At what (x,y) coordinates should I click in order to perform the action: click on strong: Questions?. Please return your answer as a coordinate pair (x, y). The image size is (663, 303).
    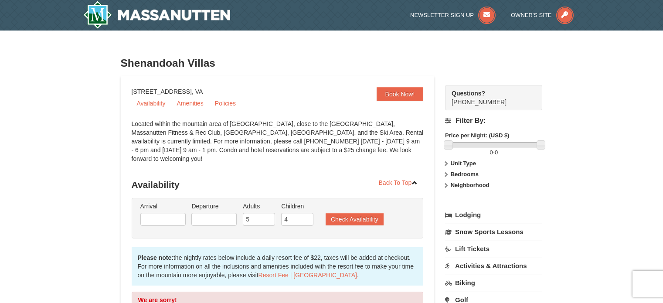
    Looking at the image, I should click on (468, 93).